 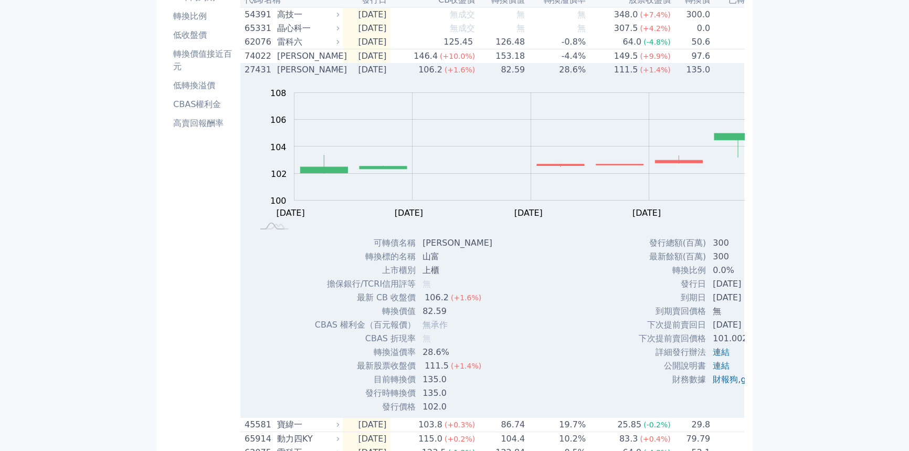 What do you see at coordinates (626, 15) in the screenshot?
I see `div: 348.0` at bounding box center [626, 15].